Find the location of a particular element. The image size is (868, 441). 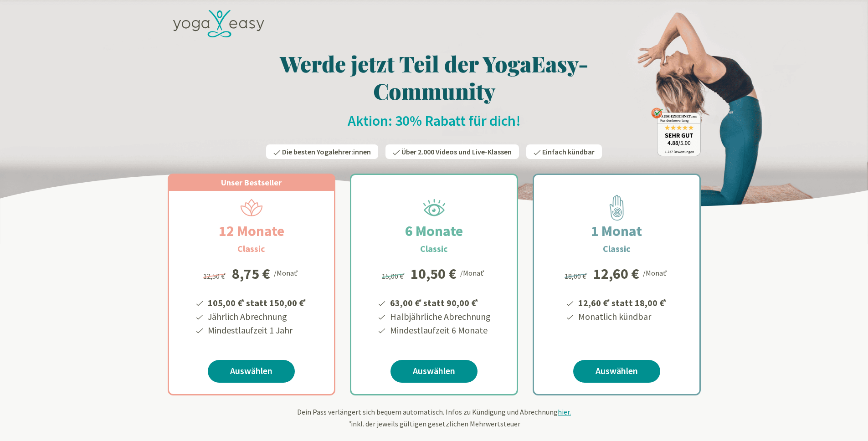

div: 12,60 € is located at coordinates (616, 273).